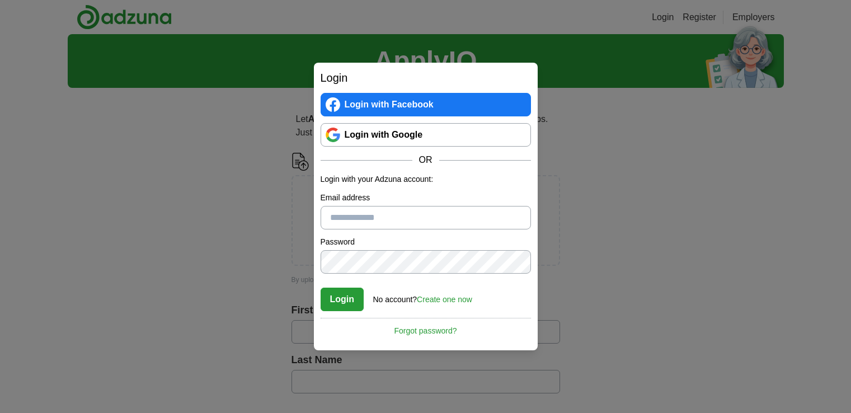 The image size is (851, 413). I want to click on span: OR, so click(426, 160).